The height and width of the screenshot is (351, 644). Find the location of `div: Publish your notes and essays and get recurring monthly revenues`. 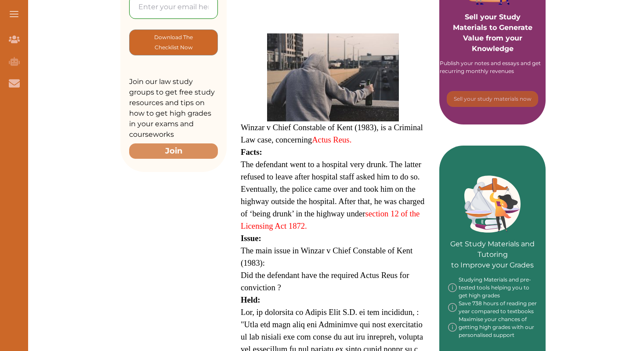

div: Publish your notes and essays and get recurring monthly revenues is located at coordinates (492, 67).